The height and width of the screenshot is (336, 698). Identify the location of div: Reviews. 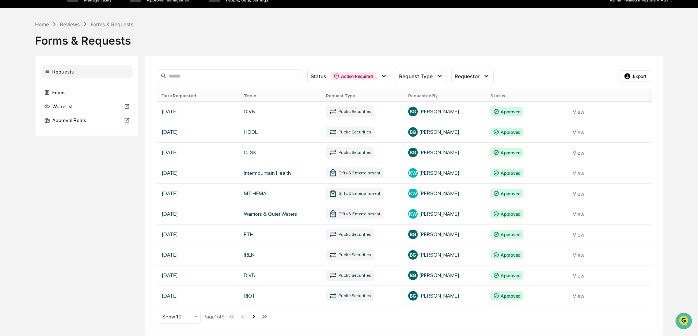
(70, 24).